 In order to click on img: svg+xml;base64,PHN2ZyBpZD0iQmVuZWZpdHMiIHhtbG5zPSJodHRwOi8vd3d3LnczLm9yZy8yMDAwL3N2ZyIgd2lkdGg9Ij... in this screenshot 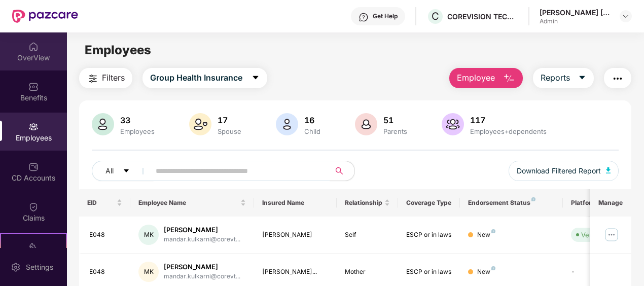, I will do `click(34, 87)`.